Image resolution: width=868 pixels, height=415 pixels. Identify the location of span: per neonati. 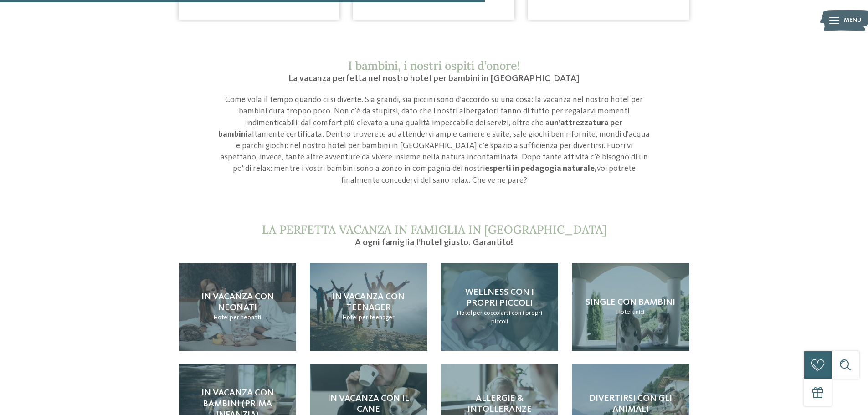
(245, 317).